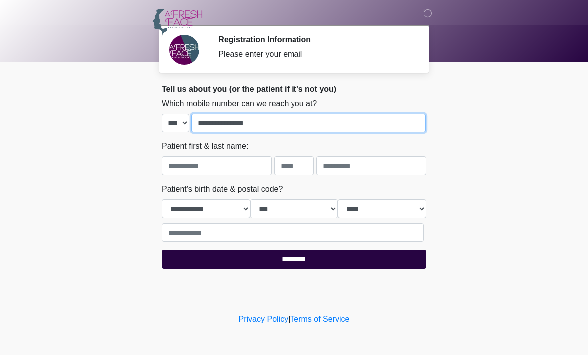  What do you see at coordinates (320, 319) in the screenshot?
I see `a: Terms of Service` at bounding box center [320, 319].